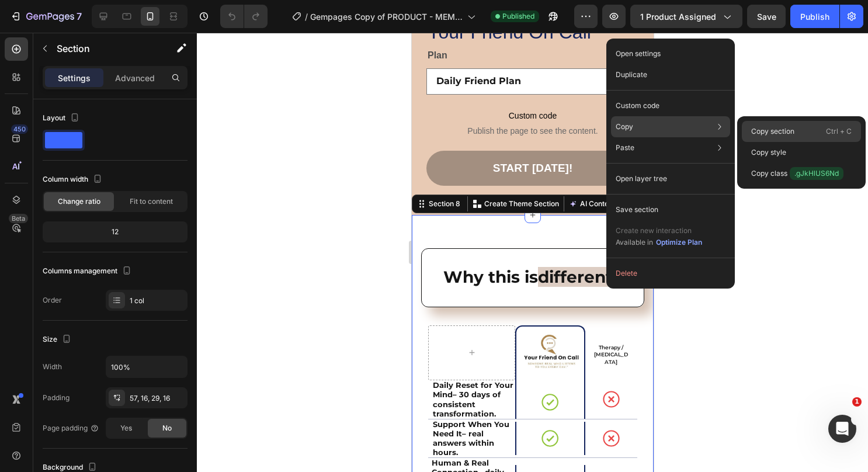 The image size is (868, 472). Describe the element at coordinates (115, 232) in the screenshot. I see `div: 12` at that location.